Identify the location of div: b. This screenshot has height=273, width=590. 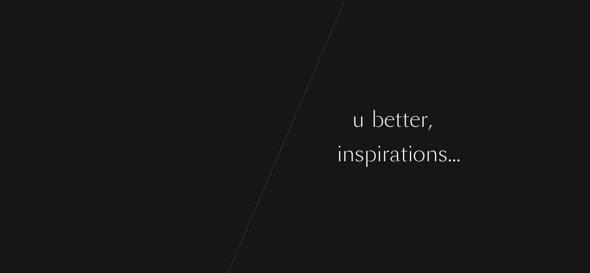
(377, 119).